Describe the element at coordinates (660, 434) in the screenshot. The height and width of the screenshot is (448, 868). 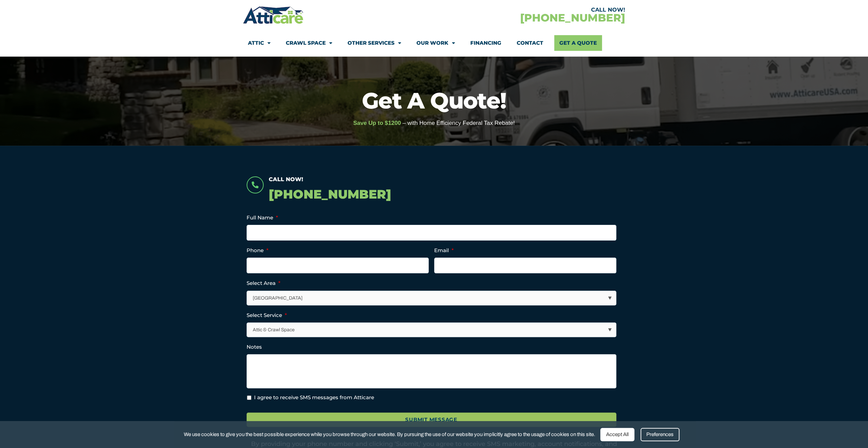
I see `div: Preferences` at that location.